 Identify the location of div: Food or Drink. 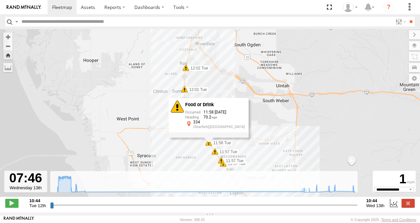
(215, 105).